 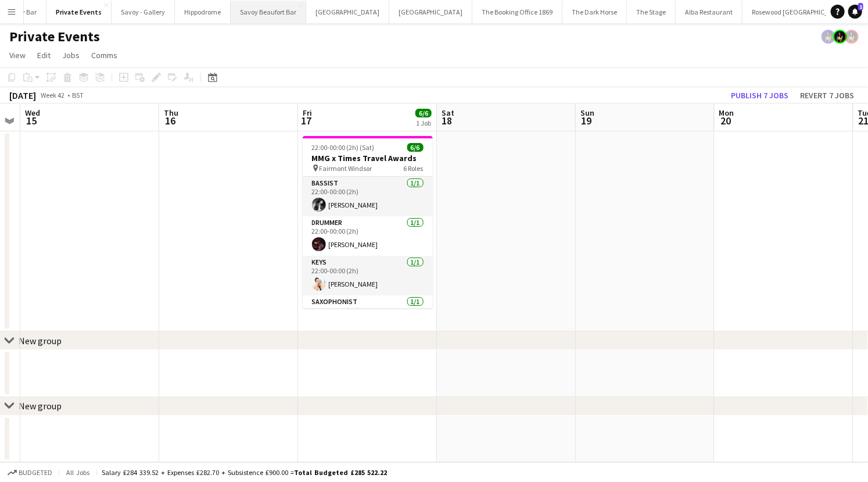 What do you see at coordinates (341, 472) in the screenshot?
I see `span: Total Budgeted £285 522.22` at bounding box center [341, 472].